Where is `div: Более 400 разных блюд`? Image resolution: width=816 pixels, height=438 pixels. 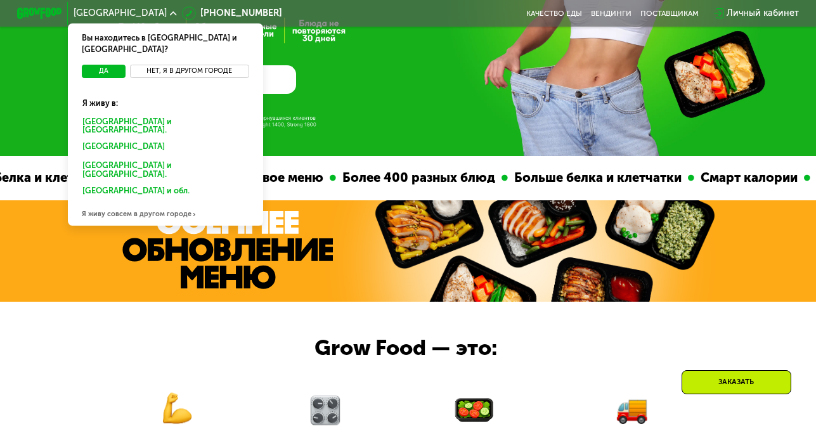
div: Более 400 разных блюд is located at coordinates (349, 177).